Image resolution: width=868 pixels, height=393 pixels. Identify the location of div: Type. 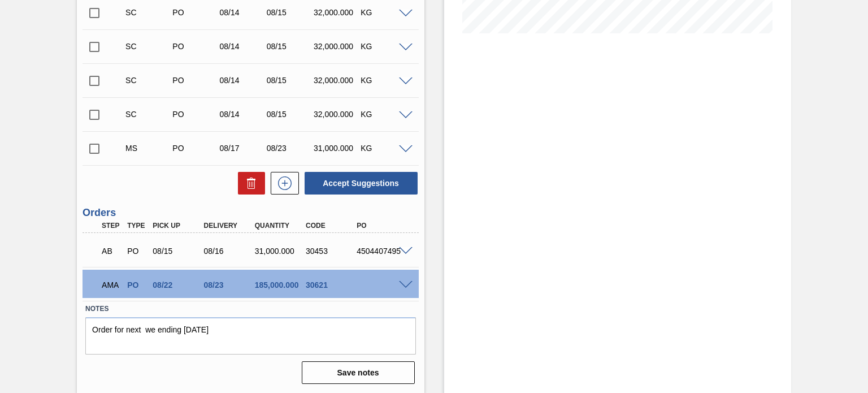
(137, 226).